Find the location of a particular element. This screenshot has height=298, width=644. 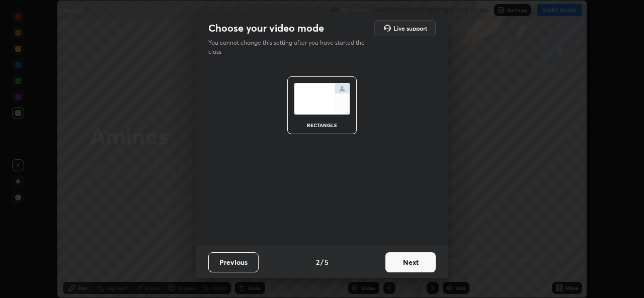

h4: 2 is located at coordinates (318, 262).